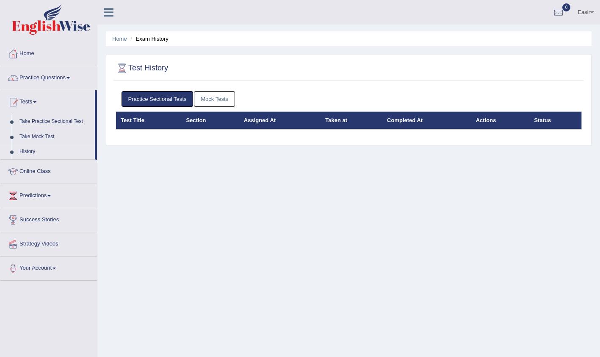 This screenshot has height=357, width=600. Describe the element at coordinates (567, 7) in the screenshot. I see `span: 0` at that location.